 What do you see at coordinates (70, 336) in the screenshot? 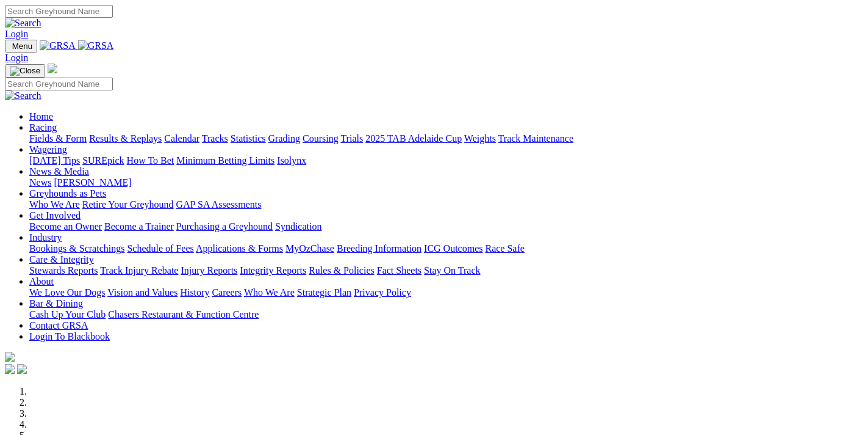
I see `a: Login To Blackbook` at bounding box center [70, 336].